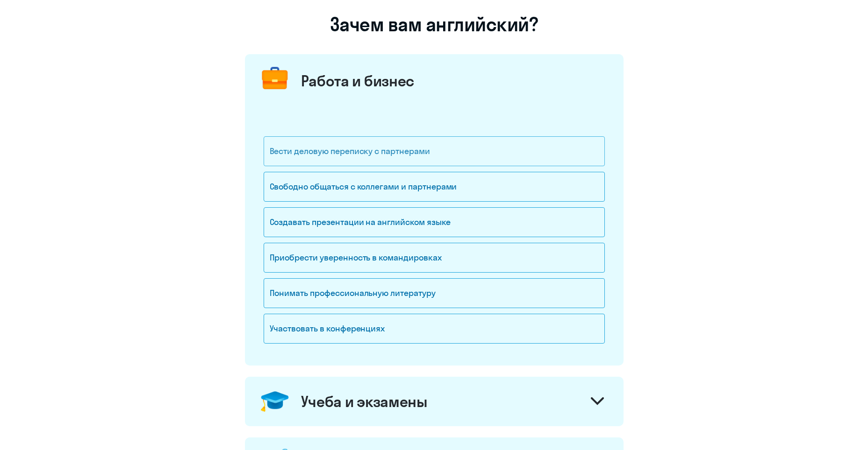 The width and height of the screenshot is (868, 450). Describe the element at coordinates (434, 187) in the screenshot. I see `div: Свободно общаться с коллегами и партнерами` at that location.